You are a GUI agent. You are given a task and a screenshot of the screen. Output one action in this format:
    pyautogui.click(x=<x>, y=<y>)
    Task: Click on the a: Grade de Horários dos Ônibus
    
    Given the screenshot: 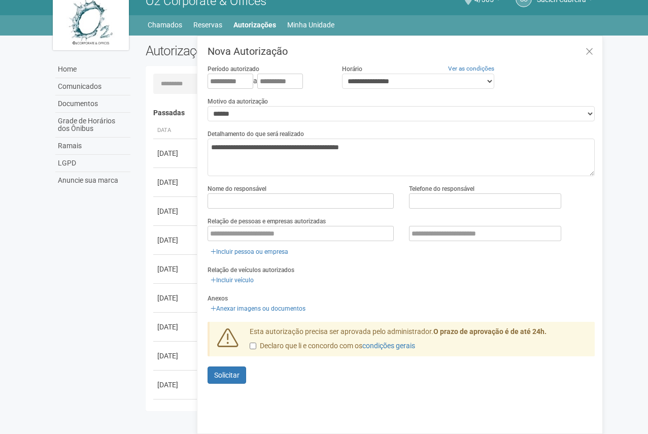 What is the action you would take?
    pyautogui.click(x=93, y=125)
    